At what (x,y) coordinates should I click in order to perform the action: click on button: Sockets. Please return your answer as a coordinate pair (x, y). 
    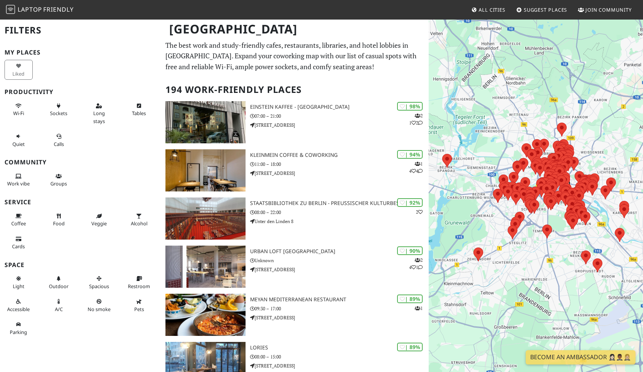
    Looking at the image, I should click on (59, 109).